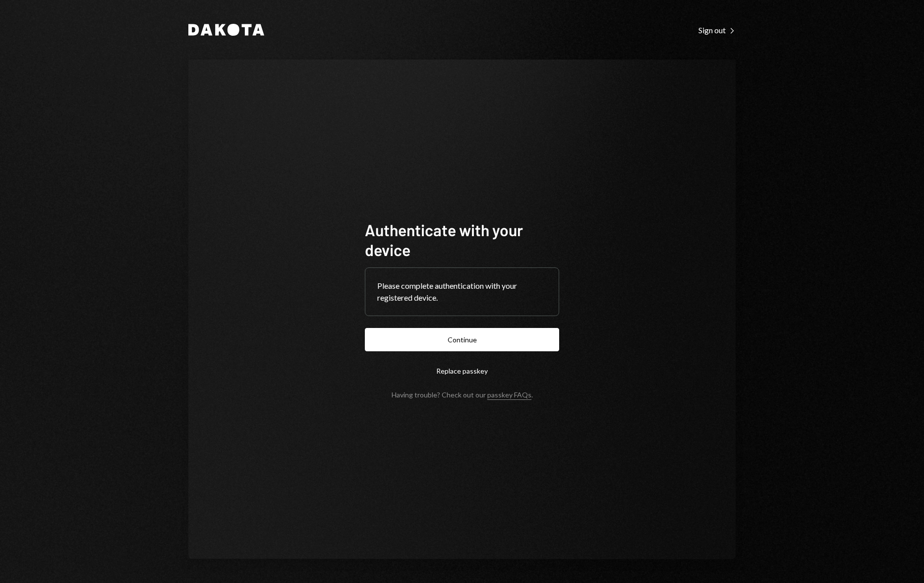  What do you see at coordinates (717, 30) in the screenshot?
I see `div: Sign out` at bounding box center [717, 30].